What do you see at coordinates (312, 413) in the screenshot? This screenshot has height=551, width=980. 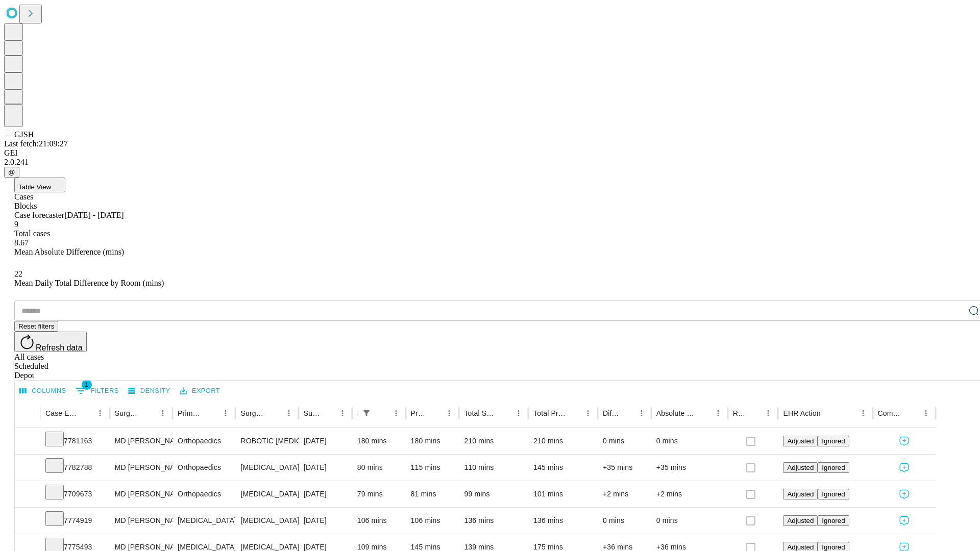 I see `div: Surgery Date` at bounding box center [312, 413].